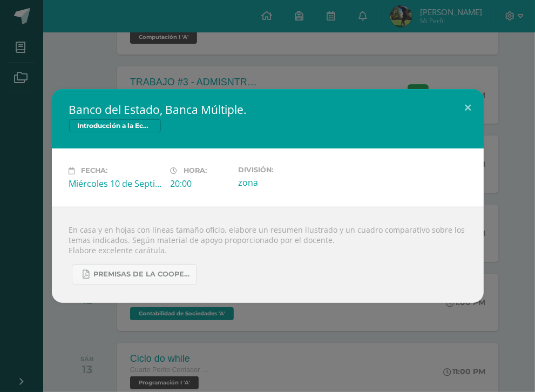 This screenshot has height=392, width=535. Describe the element at coordinates (268, 255) in the screenshot. I see `div: En casa y en hojas con líneas tamaño oficio, elabore un resumen ilustrado y un cuadro comparativo...` at that location.